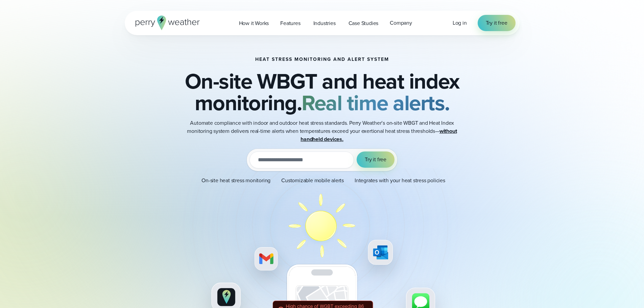  Describe the element at coordinates (322, 59) in the screenshot. I see `h1: Heat Stress Monitoring and Alert System` at that location.